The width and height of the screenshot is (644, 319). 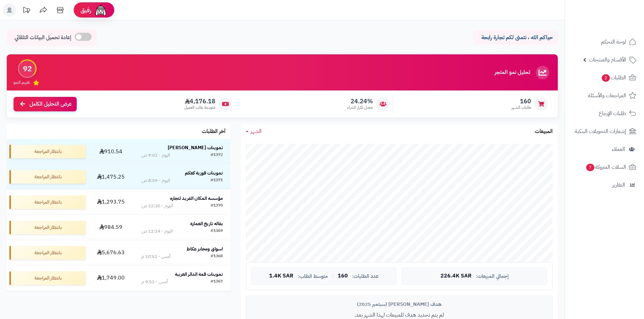 I want to click on img: ai-face.png, so click(x=101, y=10).